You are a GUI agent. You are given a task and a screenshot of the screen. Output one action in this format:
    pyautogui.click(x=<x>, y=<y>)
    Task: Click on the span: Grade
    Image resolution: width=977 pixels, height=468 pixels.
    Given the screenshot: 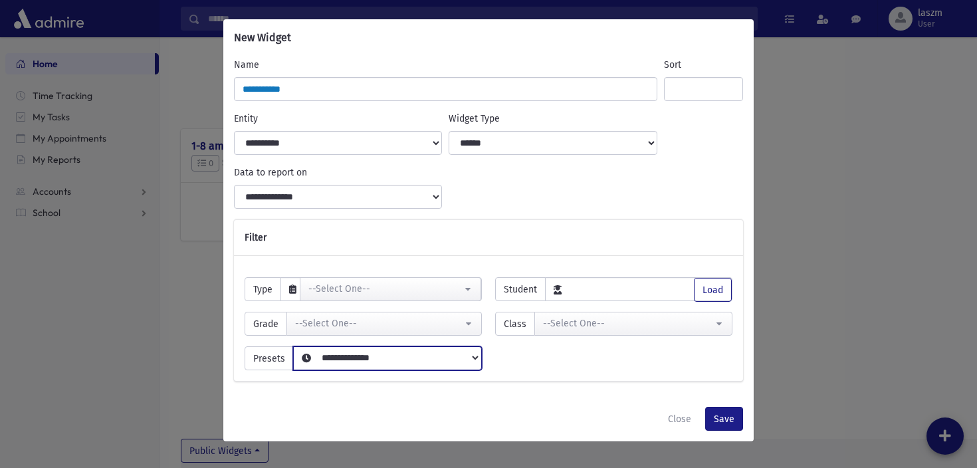 What is the action you would take?
    pyautogui.click(x=266, y=324)
    